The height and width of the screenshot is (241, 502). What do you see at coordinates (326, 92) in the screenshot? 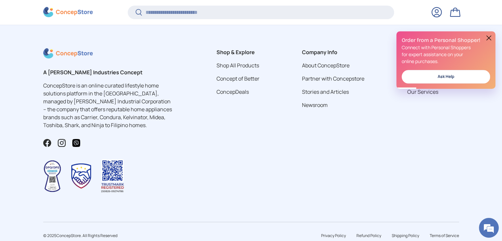
I see `a: Stories and Articles` at bounding box center [326, 92].